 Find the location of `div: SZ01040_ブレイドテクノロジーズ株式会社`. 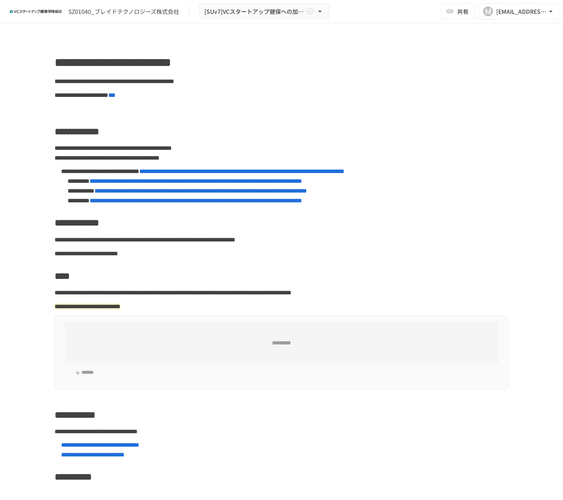

div: SZ01040_ブレイドテクノロジーズ株式会社 is located at coordinates (124, 11).